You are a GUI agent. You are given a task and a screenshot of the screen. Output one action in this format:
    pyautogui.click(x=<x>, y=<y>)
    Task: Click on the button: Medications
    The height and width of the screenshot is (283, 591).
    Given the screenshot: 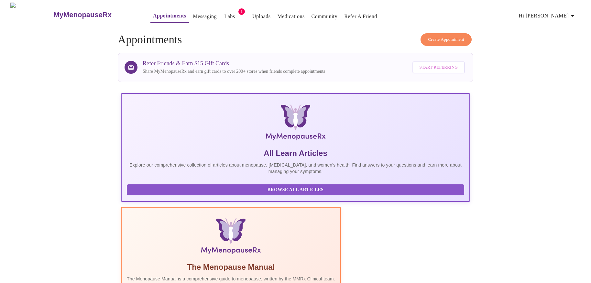 What is the action you would take?
    pyautogui.click(x=291, y=16)
    